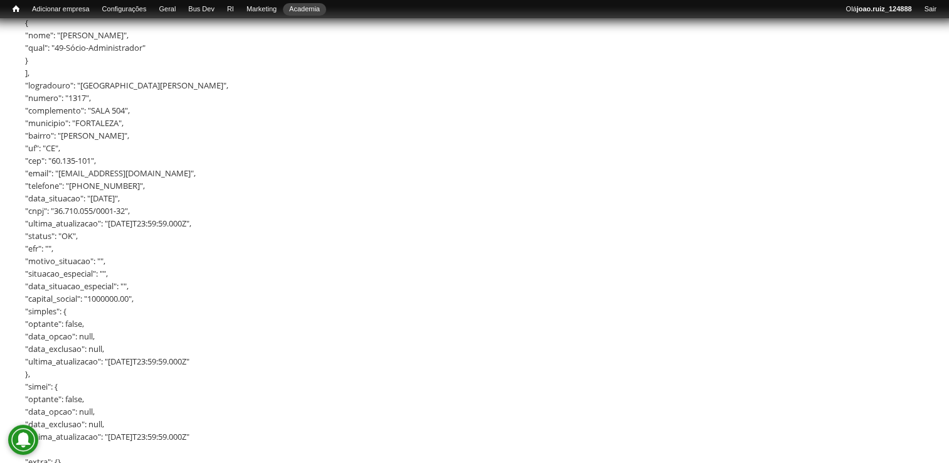  I want to click on strong: joao.ruiz_124888, so click(884, 9).